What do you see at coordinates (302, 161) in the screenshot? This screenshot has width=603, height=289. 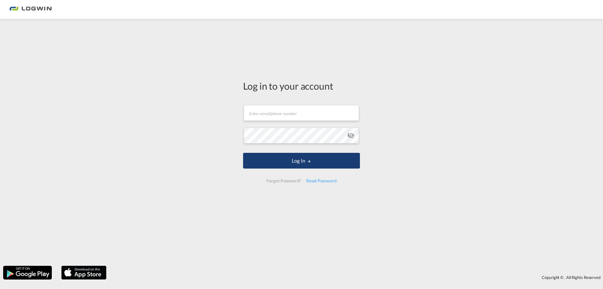 I see `button: LOGIN` at bounding box center [302, 161].